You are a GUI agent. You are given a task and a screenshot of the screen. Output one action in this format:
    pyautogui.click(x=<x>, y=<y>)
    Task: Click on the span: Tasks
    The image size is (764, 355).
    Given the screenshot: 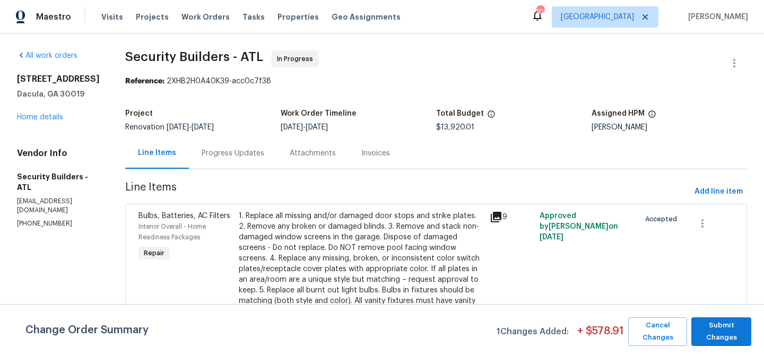 What is the action you would take?
    pyautogui.click(x=254, y=17)
    